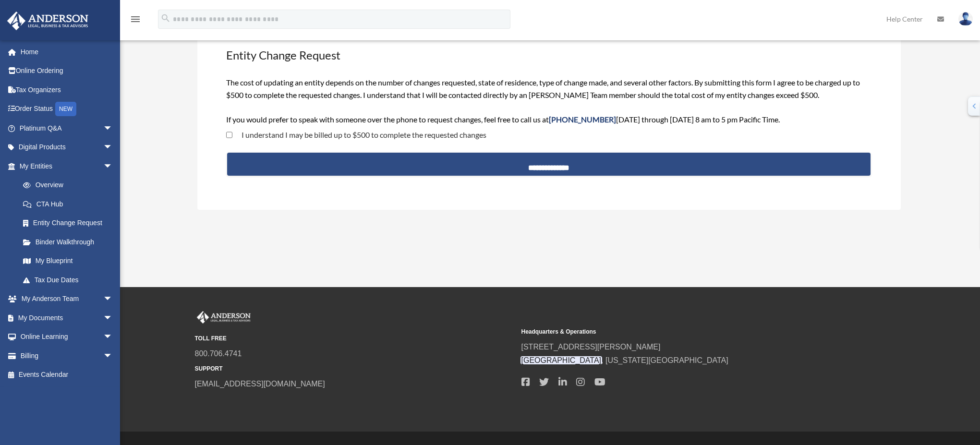 The width and height of the screenshot is (980, 445). I want to click on a: Overview, so click(70, 185).